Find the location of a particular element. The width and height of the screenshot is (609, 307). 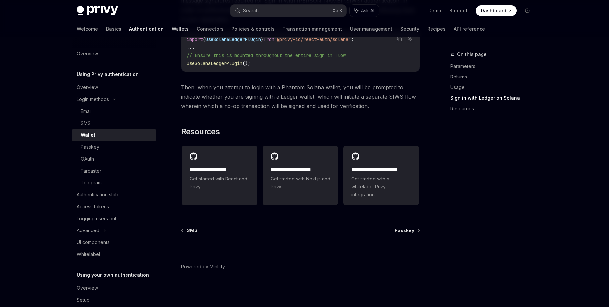

div: Advanced is located at coordinates (88, 230).